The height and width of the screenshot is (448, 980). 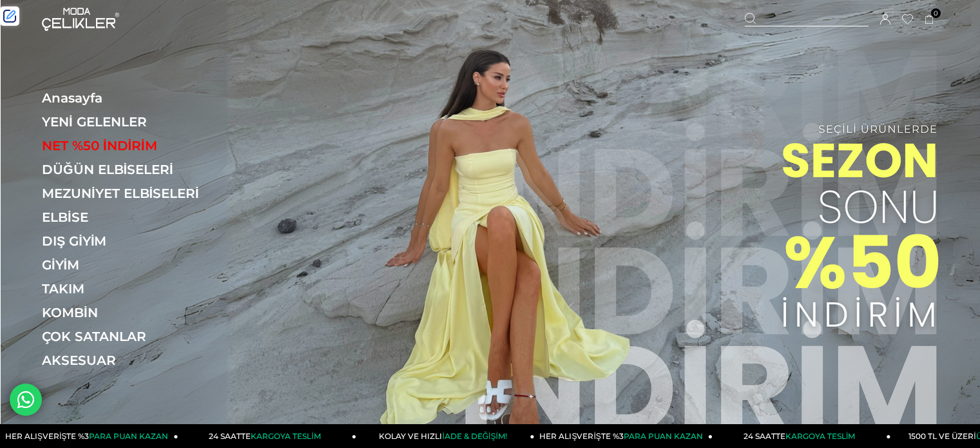 I want to click on a: Anasayfa, so click(x=130, y=98).